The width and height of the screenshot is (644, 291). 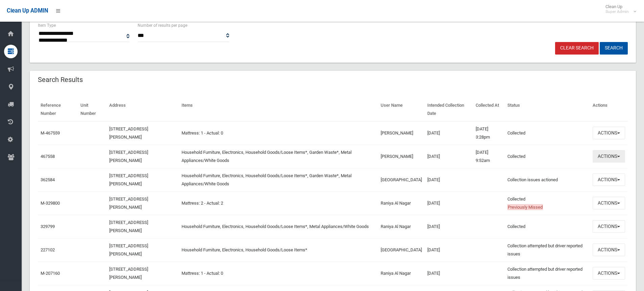 What do you see at coordinates (60, 80) in the screenshot?
I see `header: Search Results` at bounding box center [60, 80].